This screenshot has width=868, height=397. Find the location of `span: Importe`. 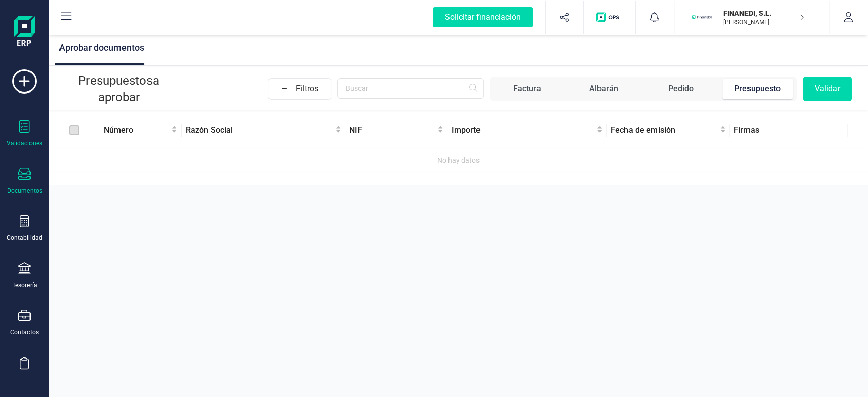

span: Importe is located at coordinates (523, 130).